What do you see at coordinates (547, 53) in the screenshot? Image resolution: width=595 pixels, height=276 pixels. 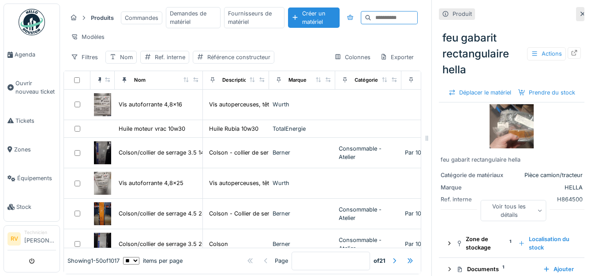 I see `div: Actions` at bounding box center [547, 53].